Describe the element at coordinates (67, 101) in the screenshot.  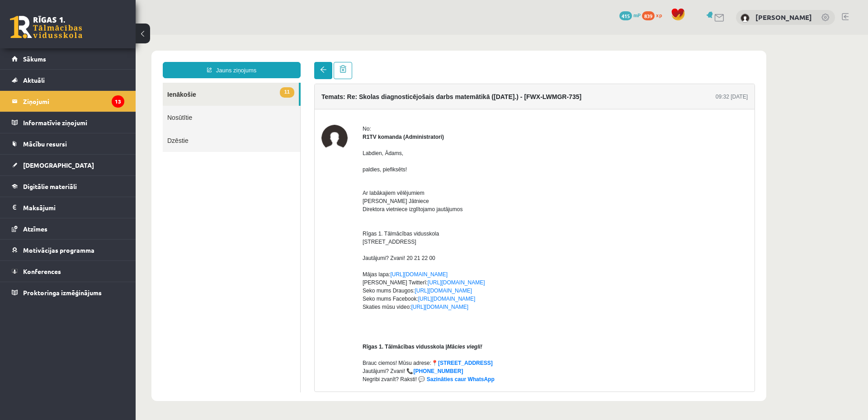
I see `a: Ziņojumi13` at that location.